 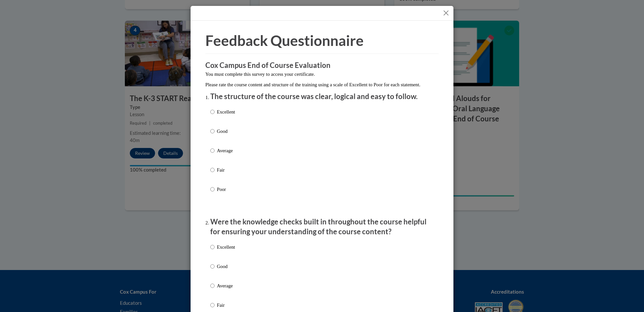 What do you see at coordinates (322, 227) in the screenshot?
I see `p: Were the knowledge checks built in throughout the course helpful for ensuring your understanding ...` at bounding box center [322, 227].